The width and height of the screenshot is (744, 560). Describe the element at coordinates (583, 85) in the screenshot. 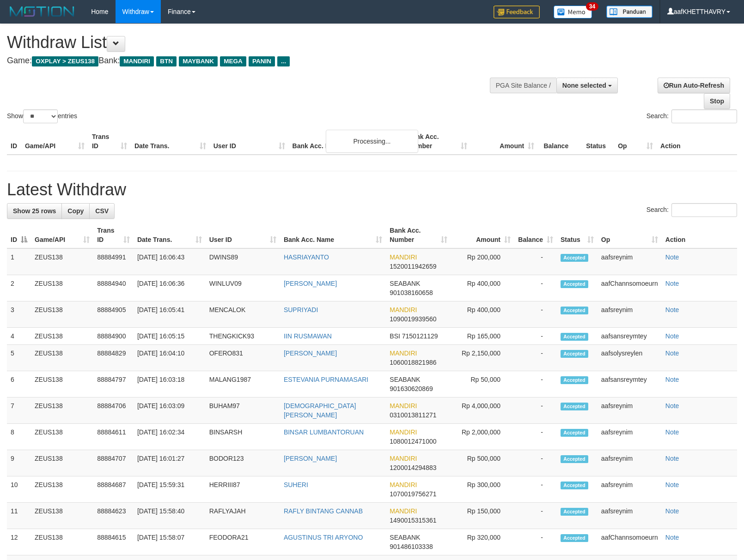

I see `span: None selected` at that location.